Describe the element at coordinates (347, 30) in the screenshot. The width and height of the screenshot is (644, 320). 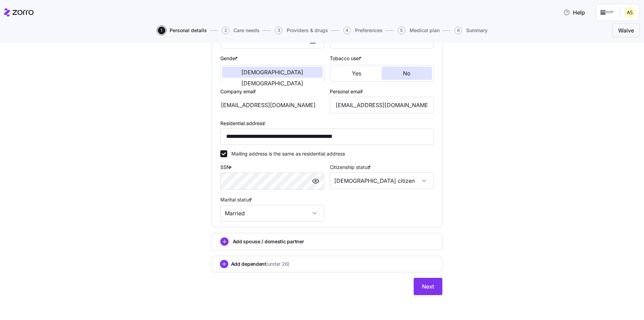
I see `span: 4` at that location.